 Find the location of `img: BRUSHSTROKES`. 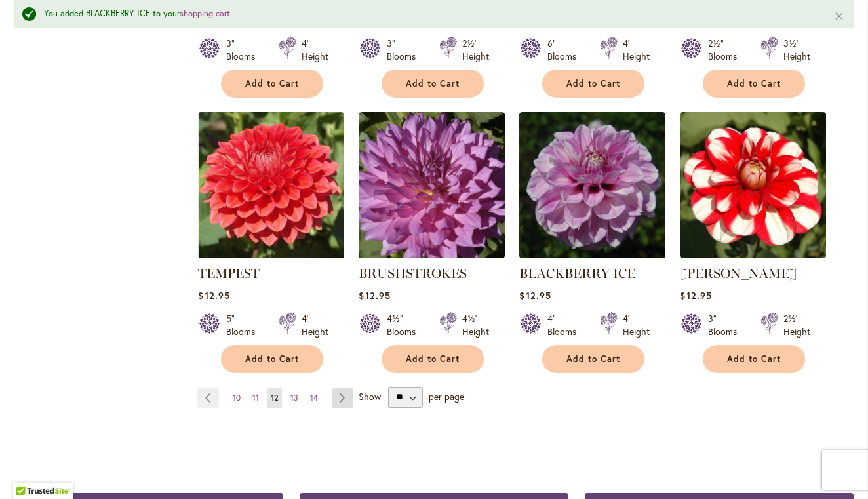

img: BRUSHSTROKES is located at coordinates (431, 185).